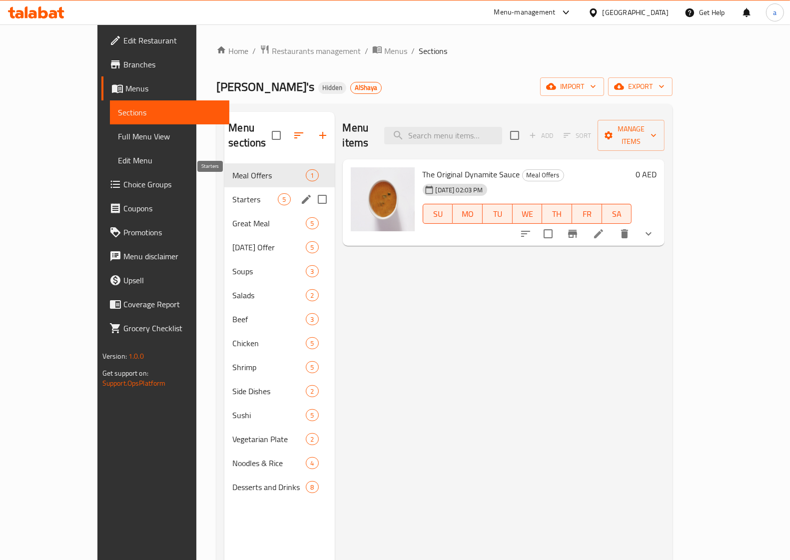  I want to click on a: Home, so click(232, 51).